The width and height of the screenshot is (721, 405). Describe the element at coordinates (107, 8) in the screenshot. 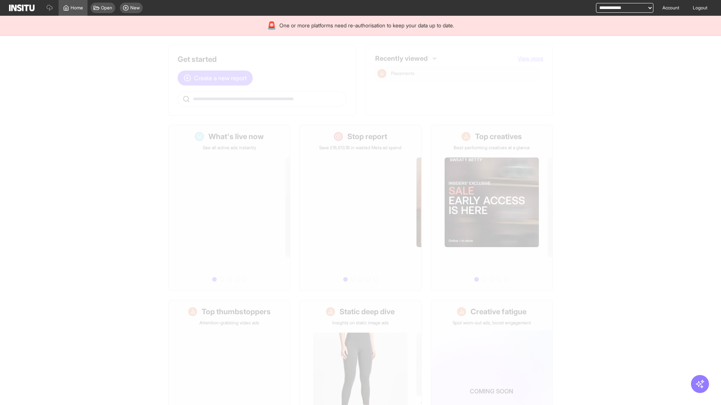

I see `span: Open` at that location.